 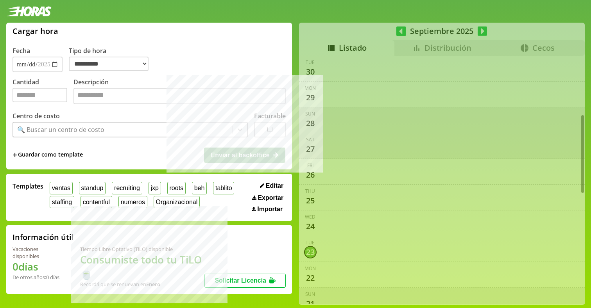 What do you see at coordinates (35, 31) in the screenshot?
I see `h1: Cargar hora` at bounding box center [35, 31].